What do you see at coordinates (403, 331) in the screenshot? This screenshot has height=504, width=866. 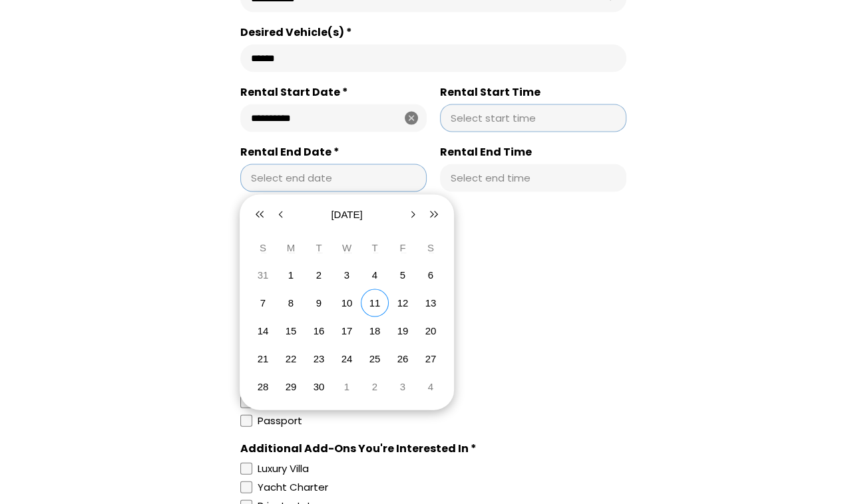 I see `abbr: September 19, 2025` at bounding box center [403, 331].